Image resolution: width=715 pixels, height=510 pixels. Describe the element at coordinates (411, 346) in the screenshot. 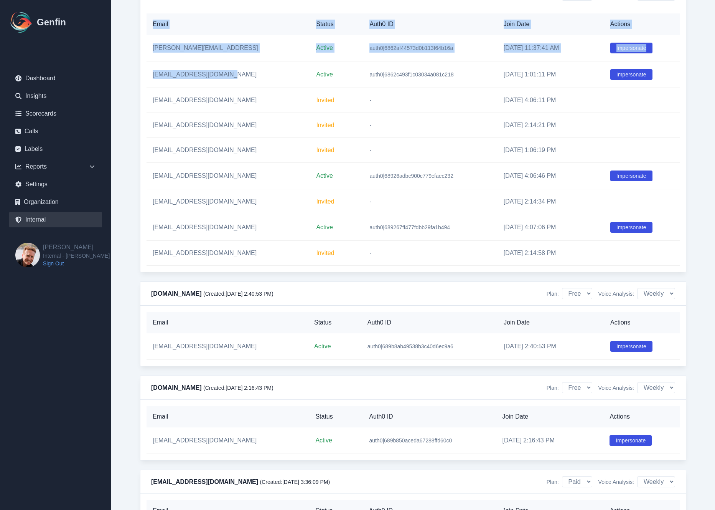

I see `span: auth0|689b8ab49538b3c40d6ec9a6` at that location.